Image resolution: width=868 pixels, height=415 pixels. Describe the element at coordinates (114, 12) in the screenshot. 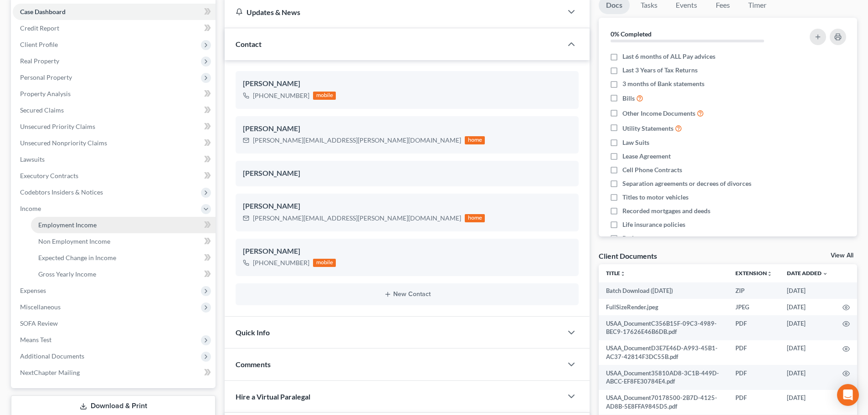

I see `a: Case Dashboard` at that location.